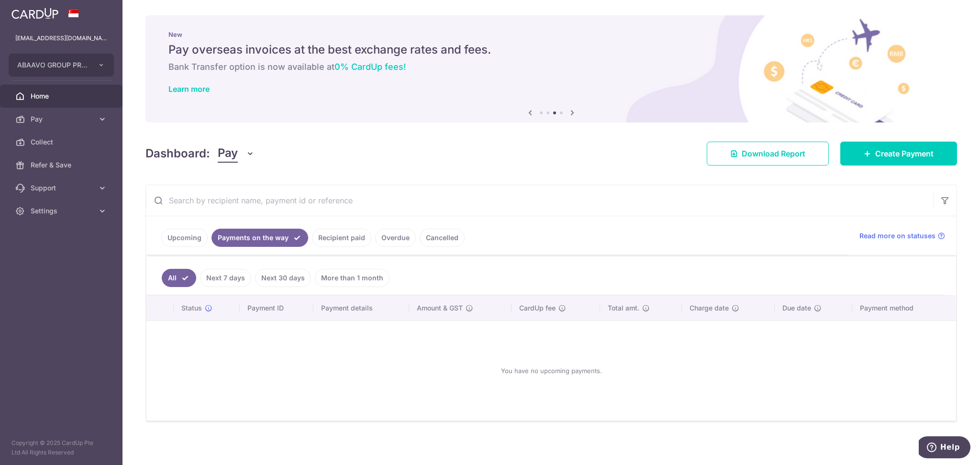  What do you see at coordinates (361, 308) in the screenshot?
I see `th: Payment details` at bounding box center [361, 308].